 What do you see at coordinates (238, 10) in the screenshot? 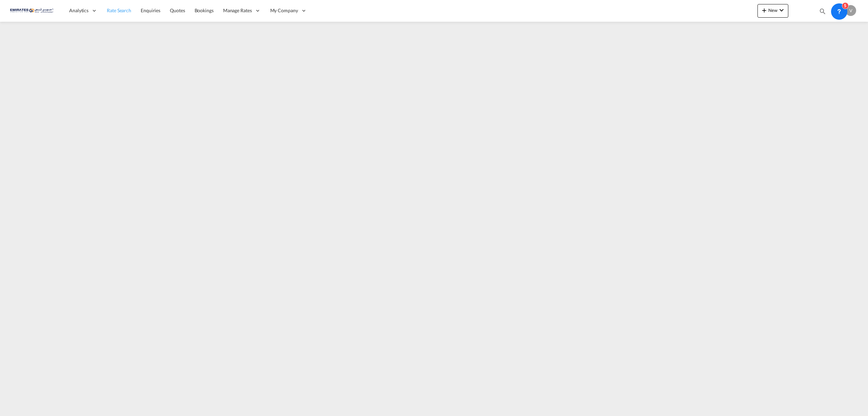
I see `span: Manage Rates` at bounding box center [238, 10].